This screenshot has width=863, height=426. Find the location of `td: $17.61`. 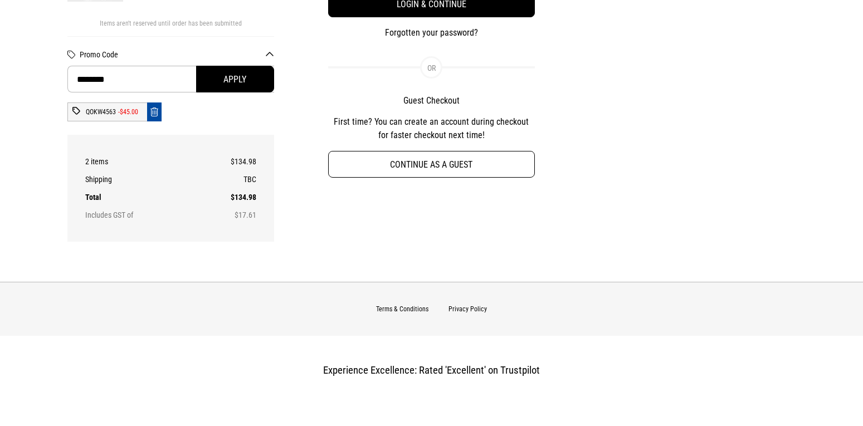

td: $17.61 is located at coordinates (226, 215).